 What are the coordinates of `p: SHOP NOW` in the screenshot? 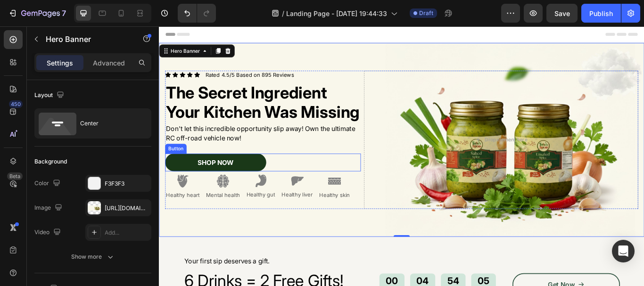 It's located at (66, 159).